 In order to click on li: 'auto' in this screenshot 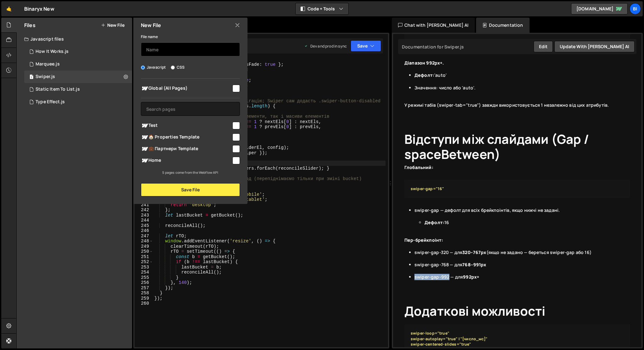, I will do `click(523, 78)`.